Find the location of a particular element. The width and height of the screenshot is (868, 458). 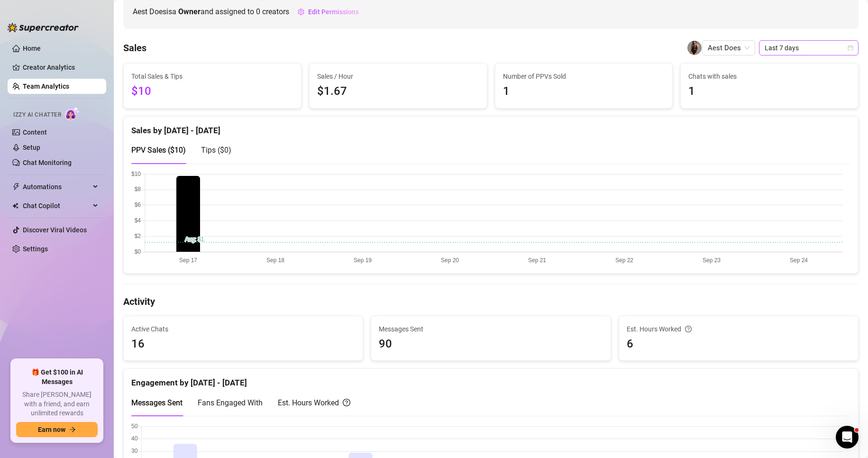

span: setting is located at coordinates (301, 12).